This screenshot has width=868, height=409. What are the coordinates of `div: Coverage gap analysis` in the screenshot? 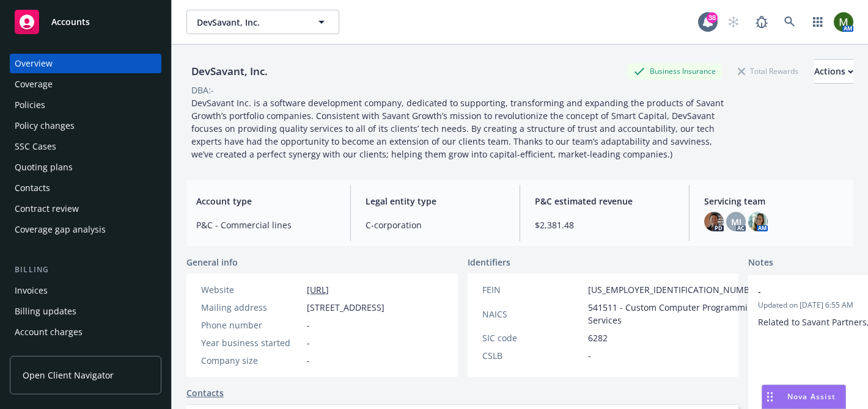 It's located at (60, 229).